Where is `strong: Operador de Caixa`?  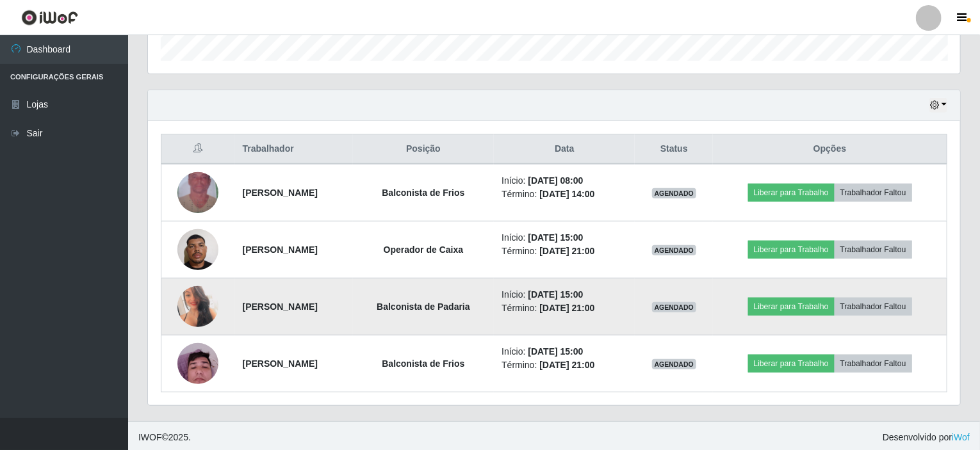
strong: Operador de Caixa is located at coordinates (424, 250).